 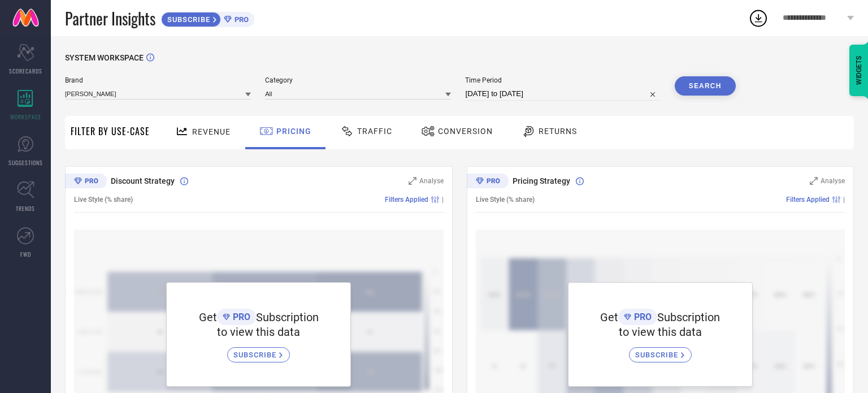 What do you see at coordinates (375, 131) in the screenshot?
I see `span: Traffic` at bounding box center [375, 131].